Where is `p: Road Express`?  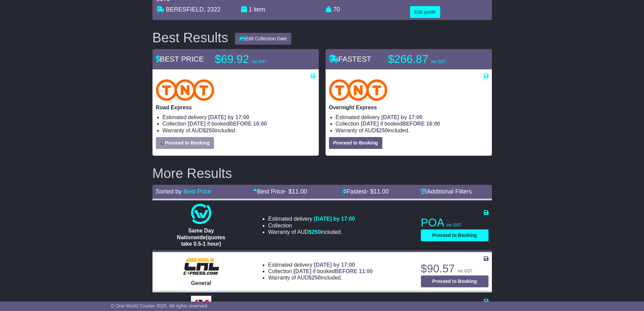
p: Road Express is located at coordinates (236, 107).